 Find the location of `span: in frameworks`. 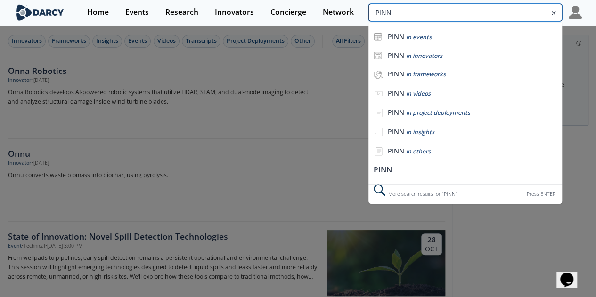

span: in frameworks is located at coordinates (426, 74).